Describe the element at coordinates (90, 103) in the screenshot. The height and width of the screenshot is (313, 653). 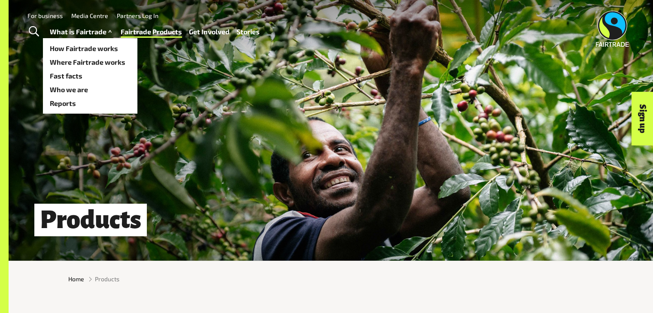
I see `a: Reports` at that location.